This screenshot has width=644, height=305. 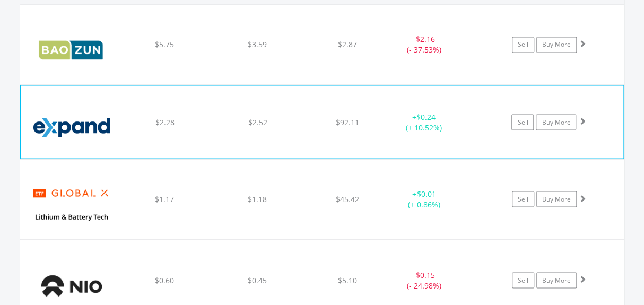 I want to click on span: $0.15, so click(x=425, y=274).